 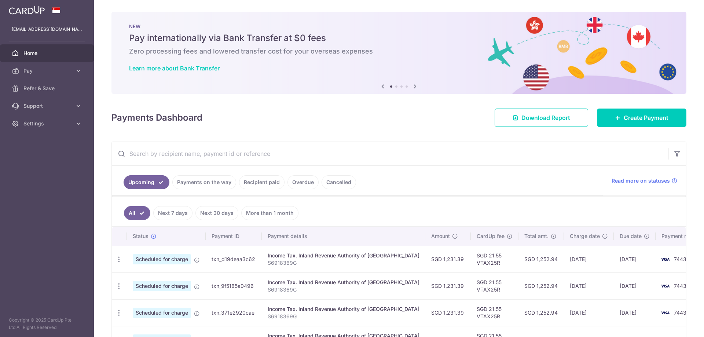 What do you see at coordinates (234, 259) in the screenshot?
I see `td: txn_d19deaa3c62` at bounding box center [234, 259].